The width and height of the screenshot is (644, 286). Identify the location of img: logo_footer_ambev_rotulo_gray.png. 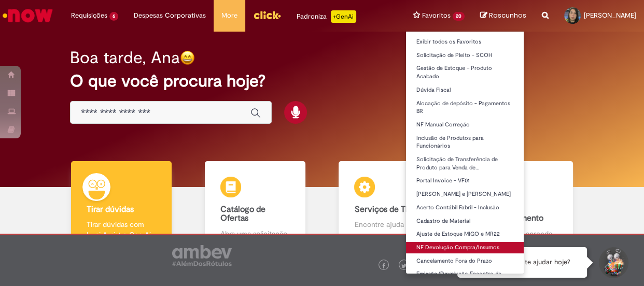
(202, 255).